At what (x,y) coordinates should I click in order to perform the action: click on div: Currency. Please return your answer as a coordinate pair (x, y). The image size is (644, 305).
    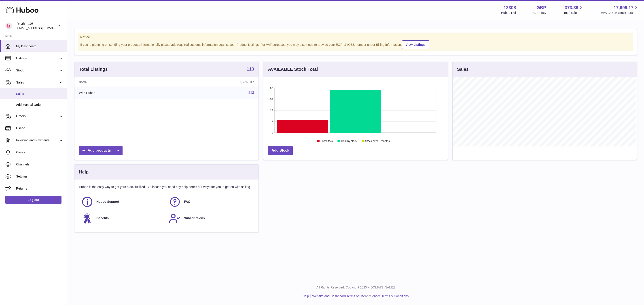
    Looking at the image, I should click on (539, 13).